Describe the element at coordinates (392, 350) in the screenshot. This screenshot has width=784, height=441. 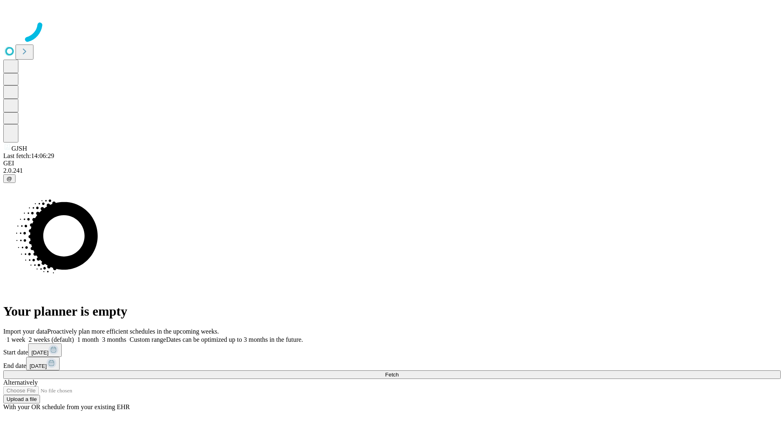
I see `div: Start date` at that location.